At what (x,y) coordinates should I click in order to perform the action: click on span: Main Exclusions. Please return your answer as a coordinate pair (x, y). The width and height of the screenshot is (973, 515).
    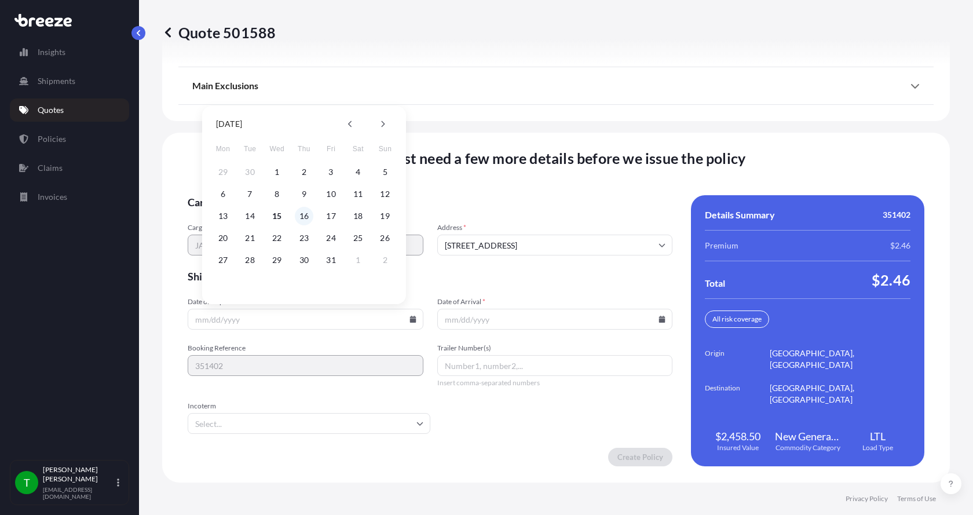
    Looking at the image, I should click on (225, 86).